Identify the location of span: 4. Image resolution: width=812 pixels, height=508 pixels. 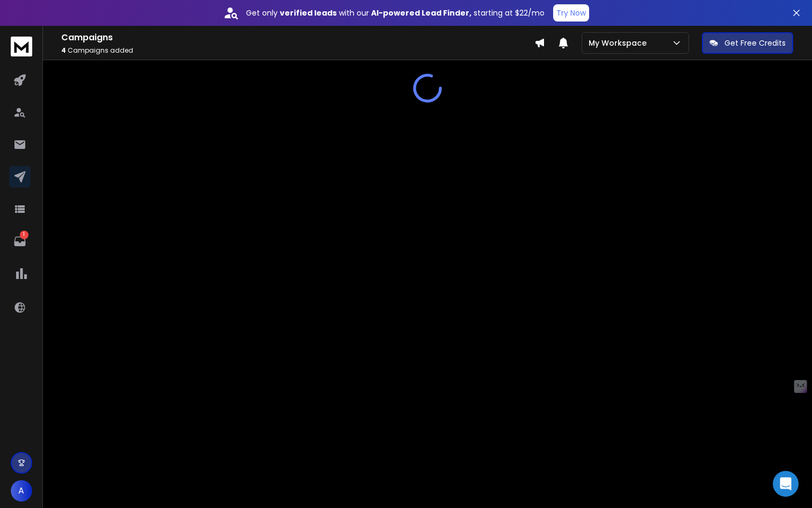
(64, 50).